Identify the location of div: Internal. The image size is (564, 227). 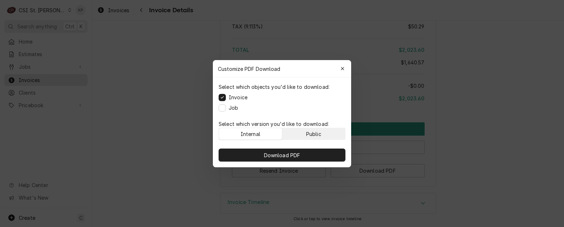
(250, 134).